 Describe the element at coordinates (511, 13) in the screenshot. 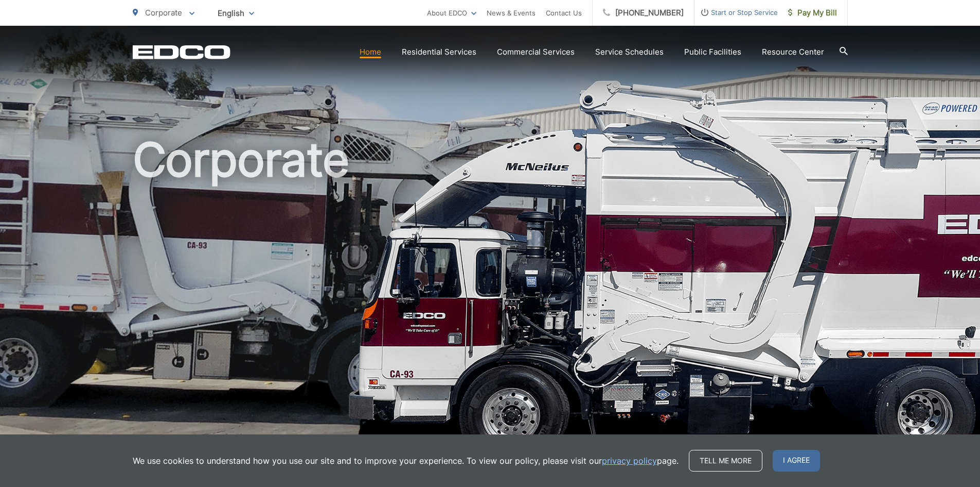

I see `a: News & Events` at that location.